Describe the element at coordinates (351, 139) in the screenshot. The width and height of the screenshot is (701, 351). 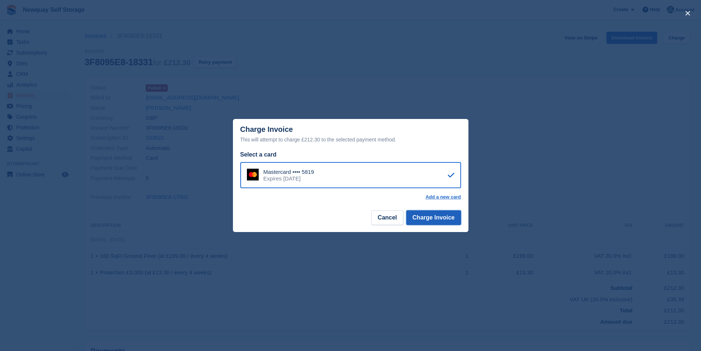
I see `div: This will attempt to charge £212.30 to the selected payment method.` at that location.